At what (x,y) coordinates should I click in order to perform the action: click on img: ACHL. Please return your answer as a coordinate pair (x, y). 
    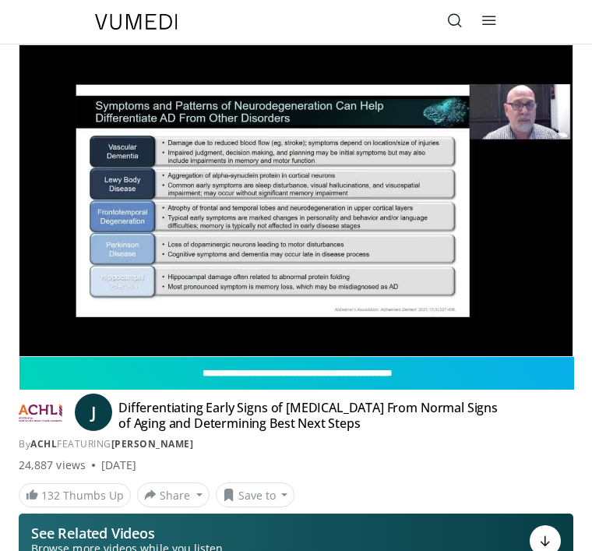
    Looking at the image, I should click on (40, 412).